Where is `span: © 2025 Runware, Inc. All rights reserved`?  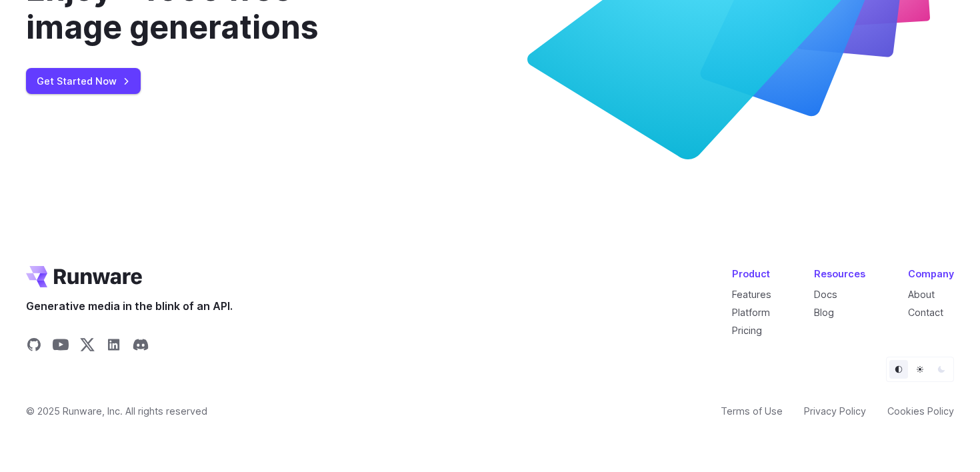 span: © 2025 Runware, Inc. All rights reserved is located at coordinates (117, 410).